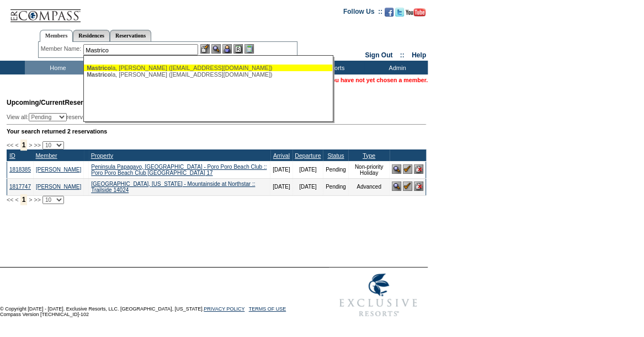  What do you see at coordinates (282, 156) in the screenshot?
I see `a: Arrival` at bounding box center [282, 156].